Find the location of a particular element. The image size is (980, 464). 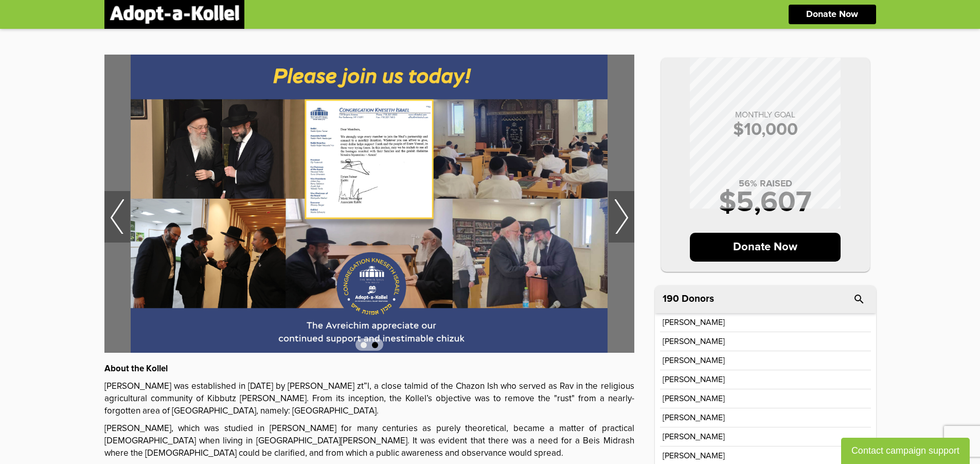

button: 1 of 2 is located at coordinates (364, 345).